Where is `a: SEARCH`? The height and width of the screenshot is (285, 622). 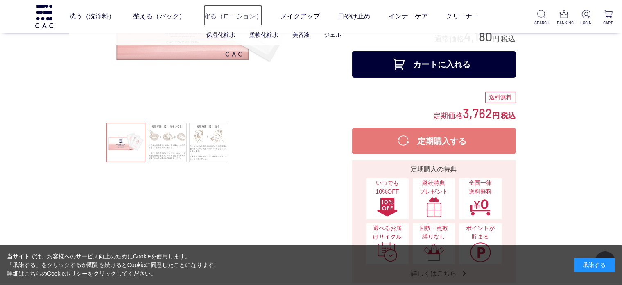 a: SEARCH is located at coordinates (542, 18).